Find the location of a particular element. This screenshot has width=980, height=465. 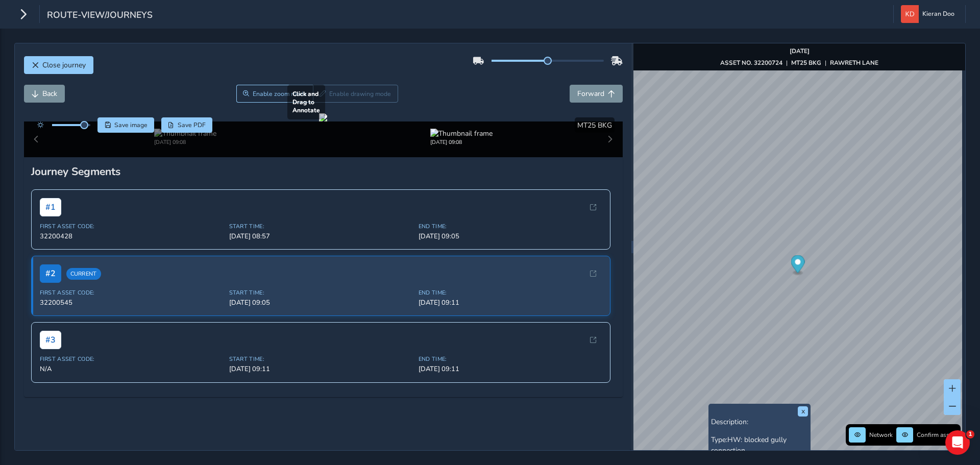

span: Enable zoom mode is located at coordinates (280, 94).